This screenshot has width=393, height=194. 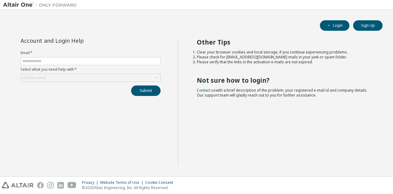 What do you see at coordinates (91, 53) in the screenshot?
I see `label: Email` at bounding box center [91, 53].